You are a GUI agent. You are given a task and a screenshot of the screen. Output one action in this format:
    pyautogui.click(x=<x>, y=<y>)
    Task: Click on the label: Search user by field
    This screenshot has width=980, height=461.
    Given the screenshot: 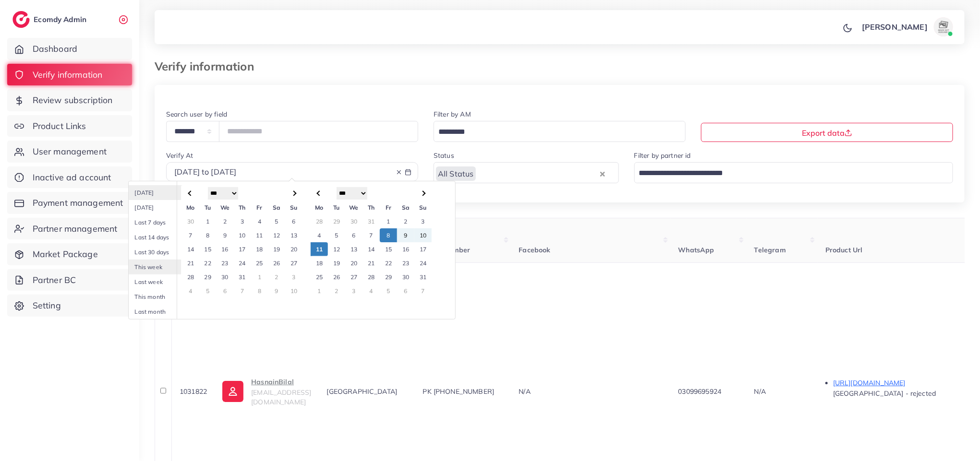 What is the action you would take?
    pyautogui.click(x=196, y=114)
    